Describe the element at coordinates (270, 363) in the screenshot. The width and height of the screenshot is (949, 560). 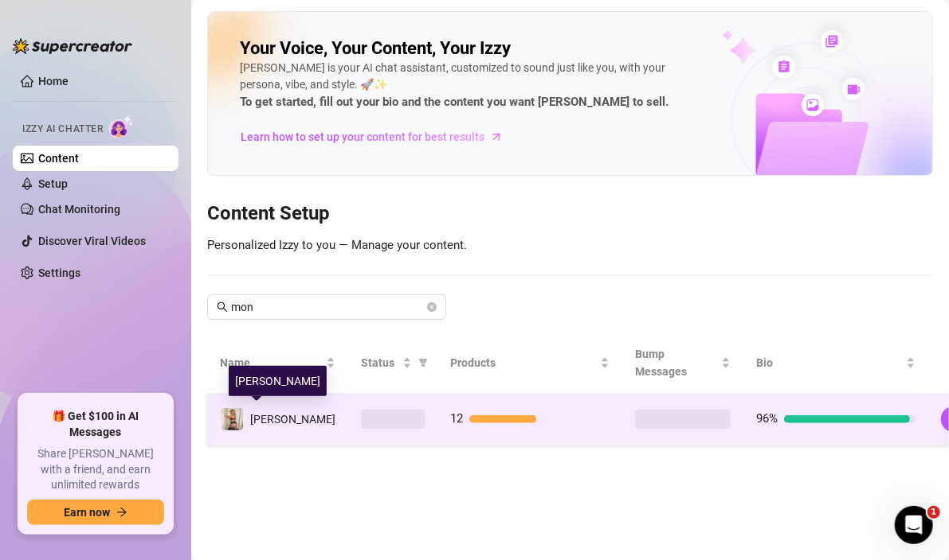
I see `span: Name` at that location.